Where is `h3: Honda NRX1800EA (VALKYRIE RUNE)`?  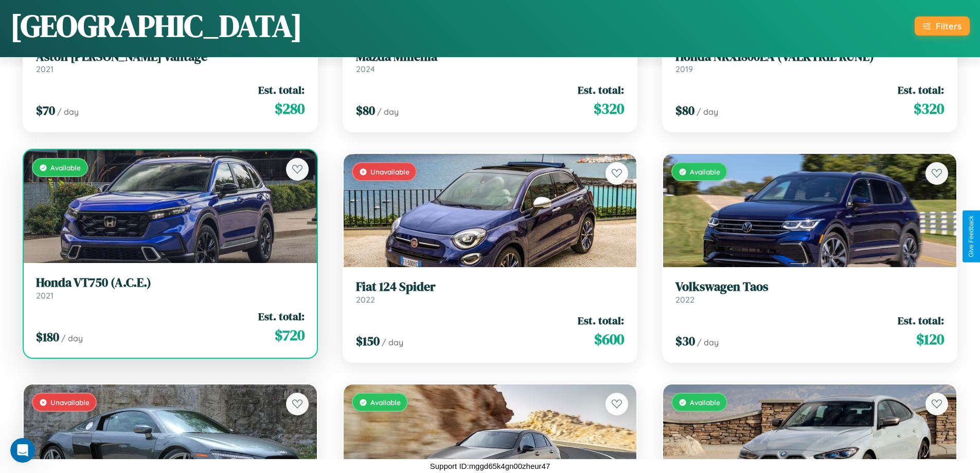 h3: Honda NRX1800EA (VALKYRIE RUNE) is located at coordinates (810, 57).